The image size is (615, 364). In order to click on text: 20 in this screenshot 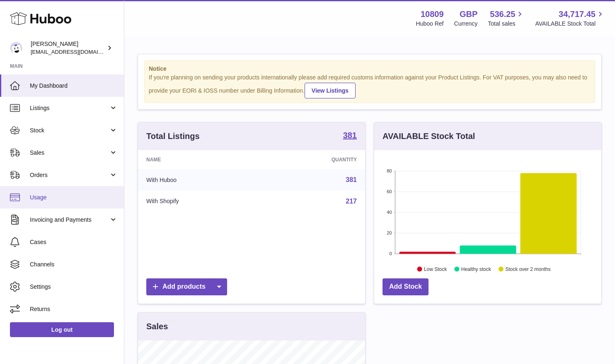, I will do `click(389, 233)`.